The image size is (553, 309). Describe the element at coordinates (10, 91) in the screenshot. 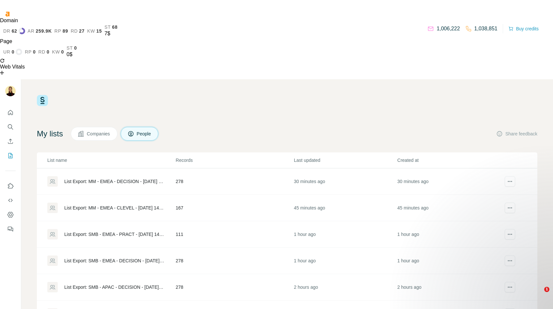

I see `img: Avatar` at that location.